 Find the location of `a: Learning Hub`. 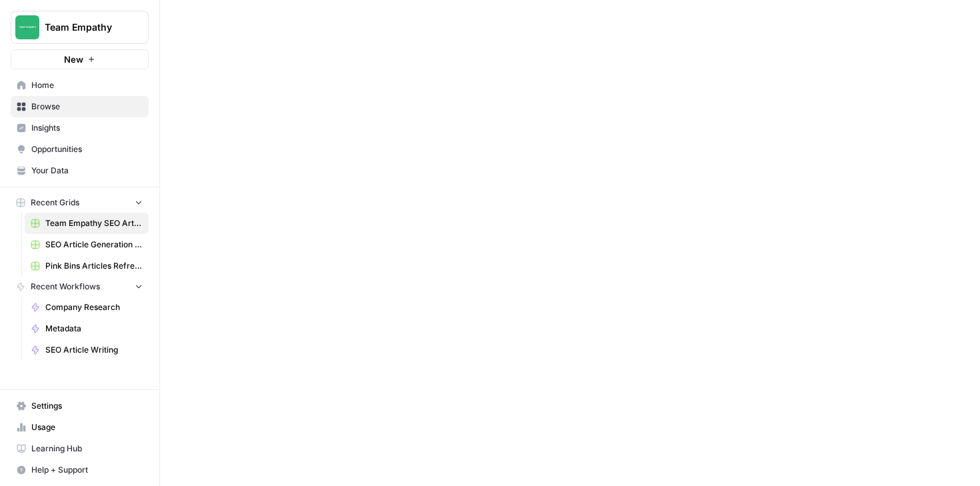

a: Learning Hub is located at coordinates (79, 449).